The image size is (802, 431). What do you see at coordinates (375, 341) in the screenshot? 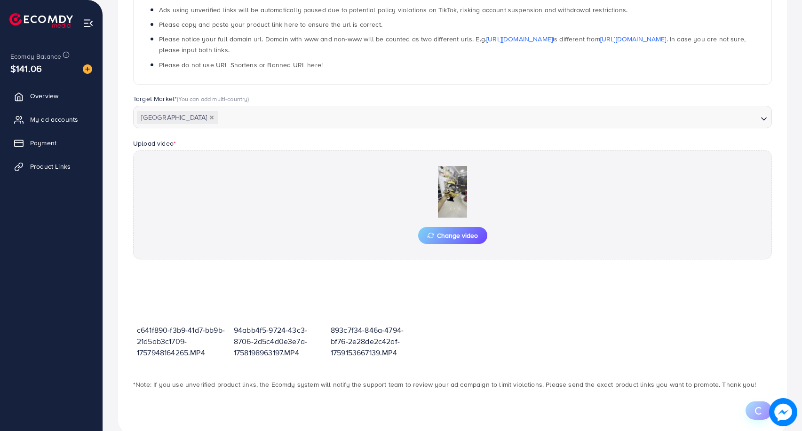
I see `p: 893c7f34-846a-4794-bf76-2e28de2c42af-1759153667139.MP4` at bounding box center [375, 341].